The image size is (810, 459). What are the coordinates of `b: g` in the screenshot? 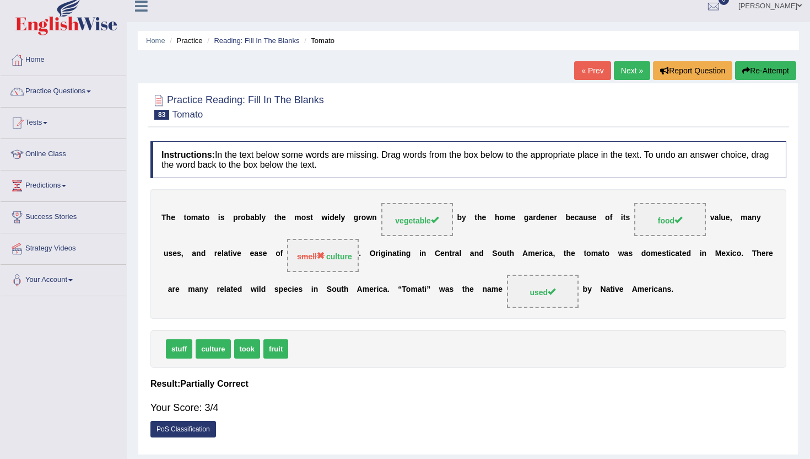 It's located at (356, 218).